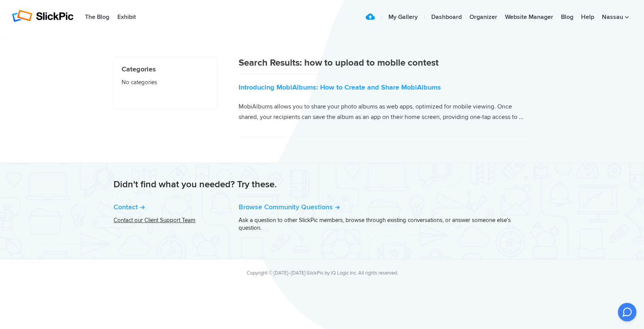  What do you see at coordinates (155, 220) in the screenshot?
I see `a: Contact our Client Support Team` at bounding box center [155, 220].